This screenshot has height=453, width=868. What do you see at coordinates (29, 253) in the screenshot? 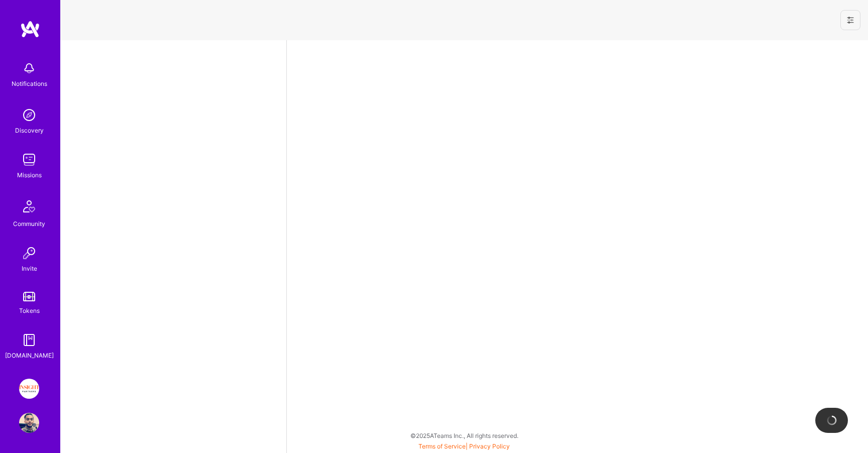
I see `img: Invite` at bounding box center [29, 253].